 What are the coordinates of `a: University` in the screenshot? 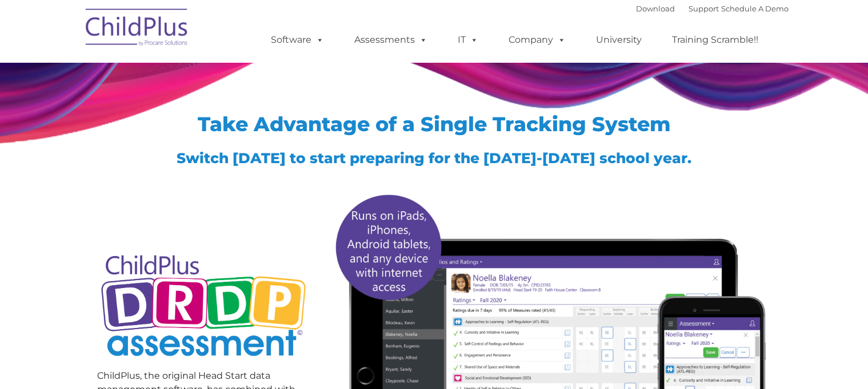 It's located at (618, 40).